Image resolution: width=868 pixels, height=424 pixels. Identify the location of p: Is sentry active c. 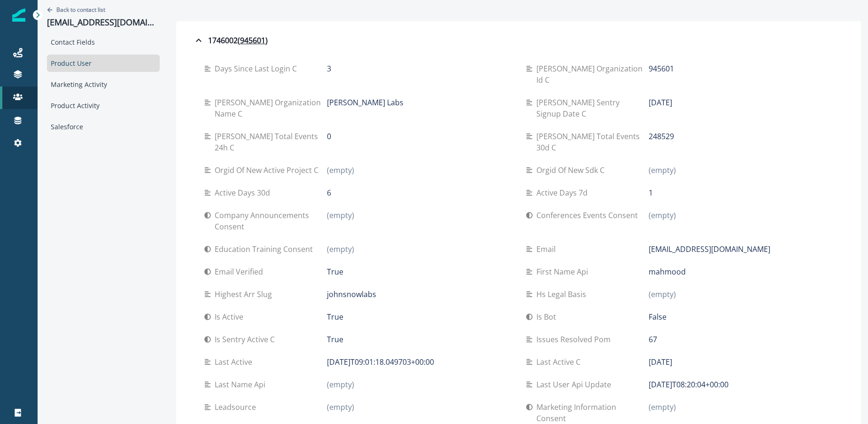
(246, 339).